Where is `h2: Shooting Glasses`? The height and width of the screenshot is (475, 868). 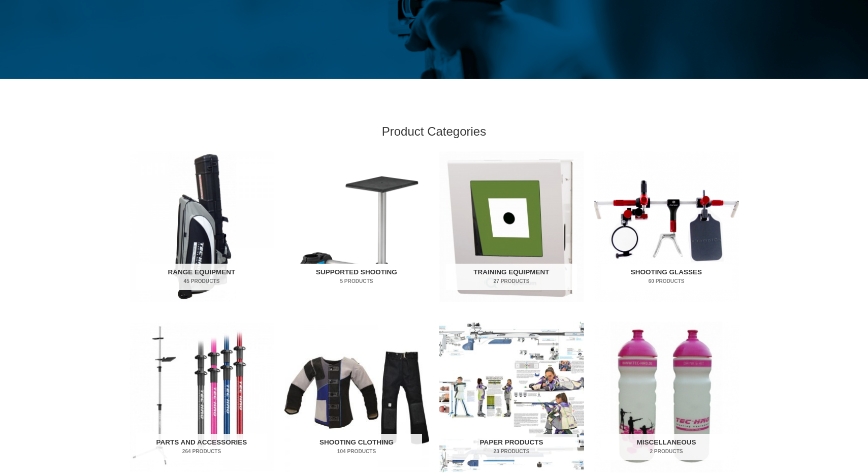
h2: Shooting Glasses is located at coordinates (667, 277).